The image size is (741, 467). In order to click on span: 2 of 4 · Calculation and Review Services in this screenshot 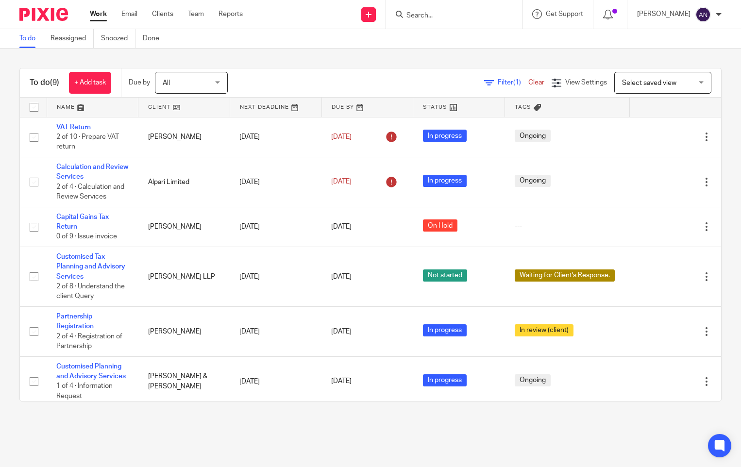, I will do `click(90, 192)`.